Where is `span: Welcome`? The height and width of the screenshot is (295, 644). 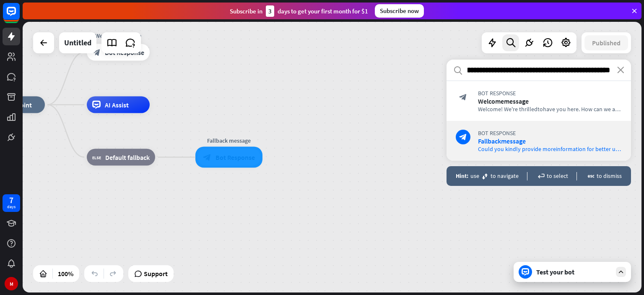 span: Welcome is located at coordinates (503, 101).